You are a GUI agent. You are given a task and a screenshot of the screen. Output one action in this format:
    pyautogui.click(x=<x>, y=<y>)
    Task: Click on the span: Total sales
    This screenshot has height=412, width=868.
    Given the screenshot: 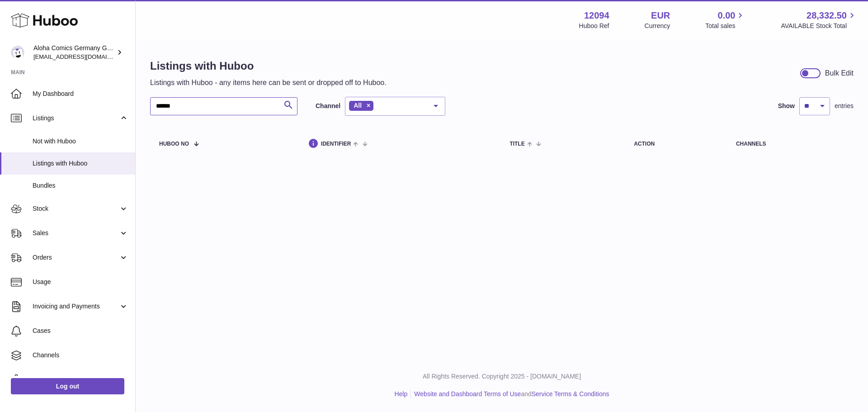 What is the action you would take?
    pyautogui.click(x=725, y=26)
    